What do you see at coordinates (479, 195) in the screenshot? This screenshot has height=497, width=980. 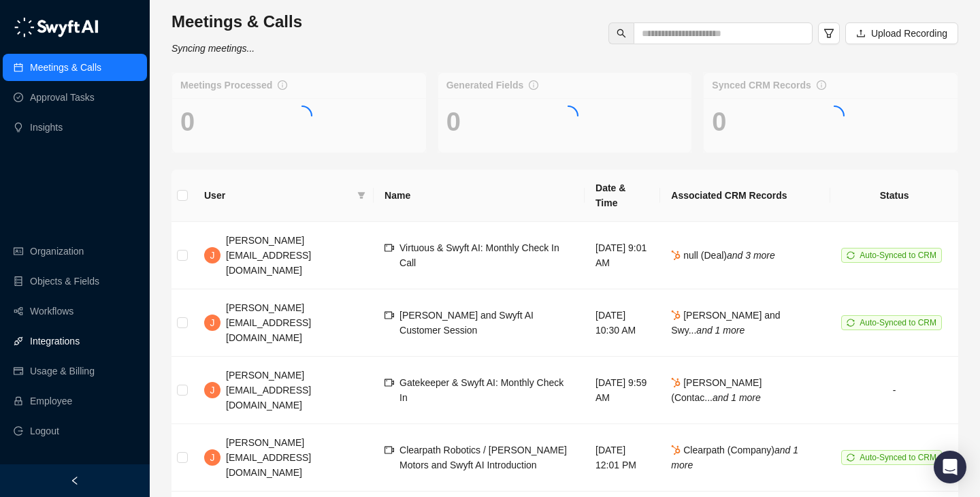 I see `th: Name` at bounding box center [479, 195].